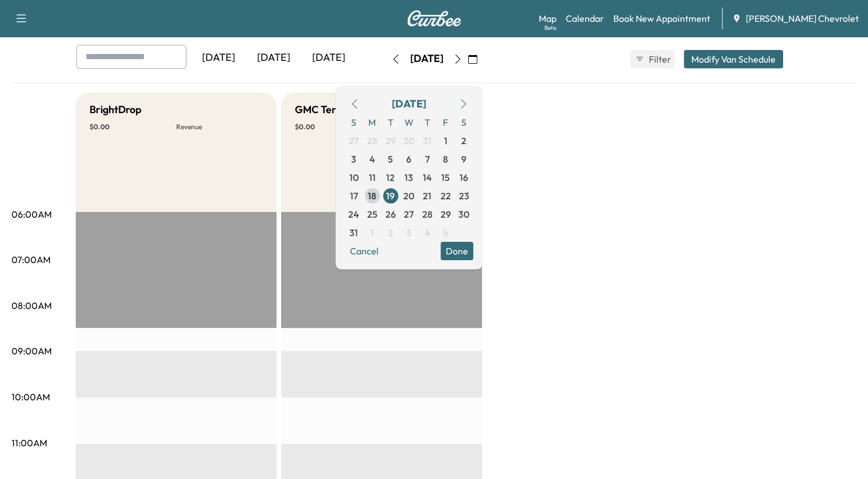  Describe the element at coordinates (733, 59) in the screenshot. I see `button: Modify Van Schedule` at that location.